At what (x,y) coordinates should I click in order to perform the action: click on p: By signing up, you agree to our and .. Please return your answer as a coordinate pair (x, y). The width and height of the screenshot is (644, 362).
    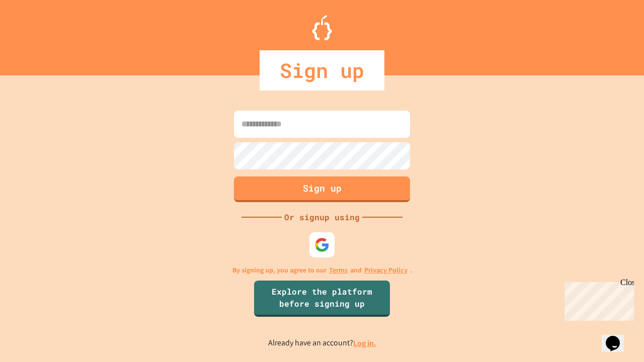
    Looking at the image, I should click on (322, 270).